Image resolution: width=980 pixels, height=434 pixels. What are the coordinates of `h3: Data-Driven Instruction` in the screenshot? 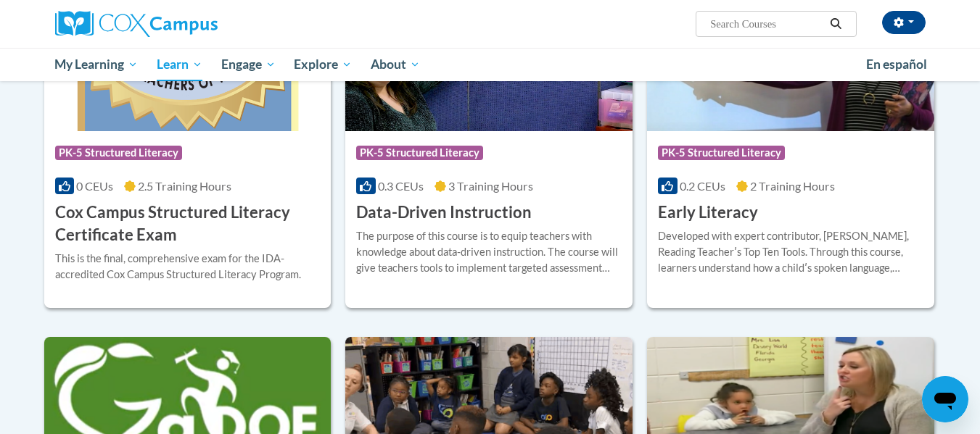 It's located at (444, 212).